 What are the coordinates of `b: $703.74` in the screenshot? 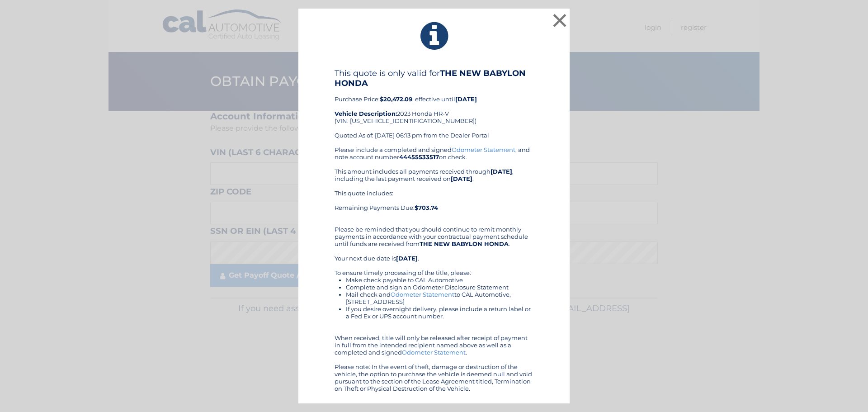 It's located at (426, 208).